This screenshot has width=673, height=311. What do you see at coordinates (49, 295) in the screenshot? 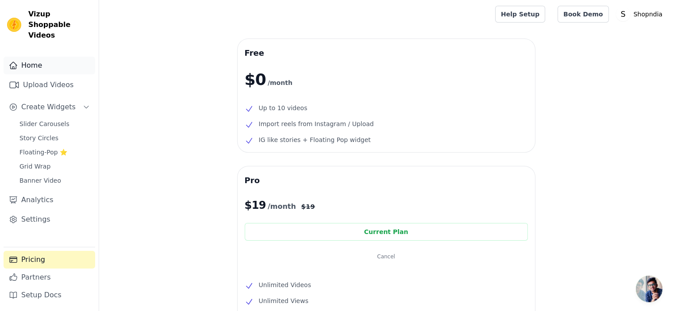
I see `a: Setup Docs` at bounding box center [49, 295].